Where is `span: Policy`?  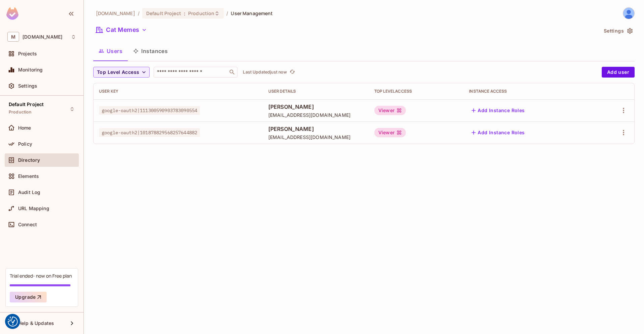
span: Policy is located at coordinates (25, 144).